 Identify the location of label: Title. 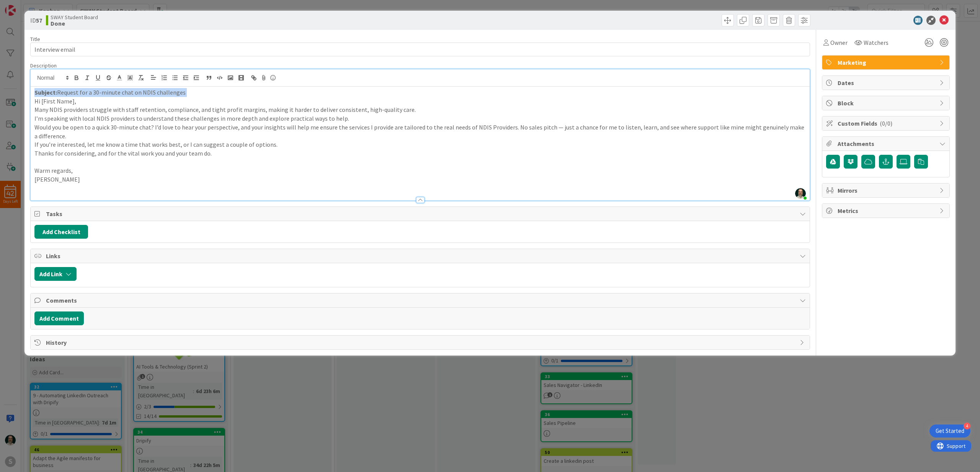
(35, 39).